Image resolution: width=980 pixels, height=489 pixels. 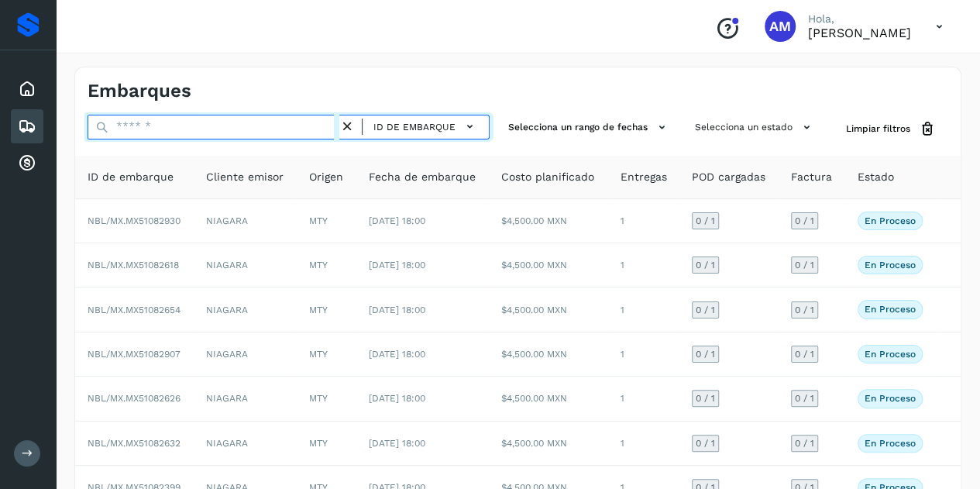 What do you see at coordinates (589, 127) in the screenshot?
I see `button: Selecciona un rango de fechas` at bounding box center [589, 127].